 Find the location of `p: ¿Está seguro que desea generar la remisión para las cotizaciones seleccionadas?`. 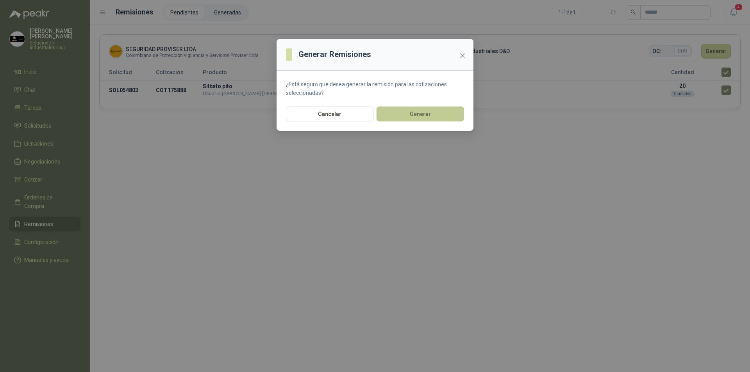

p: ¿Está seguro que desea generar la remisión para las cotizaciones seleccionadas? is located at coordinates (375, 89).